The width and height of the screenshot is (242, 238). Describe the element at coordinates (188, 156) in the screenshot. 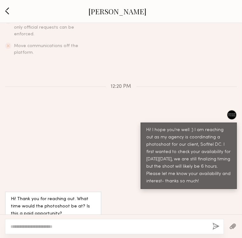

I see `div: Hi! I hope you're well :) I am reaching out as my agency is coordinating a photoshoot for our cli...` at that location.